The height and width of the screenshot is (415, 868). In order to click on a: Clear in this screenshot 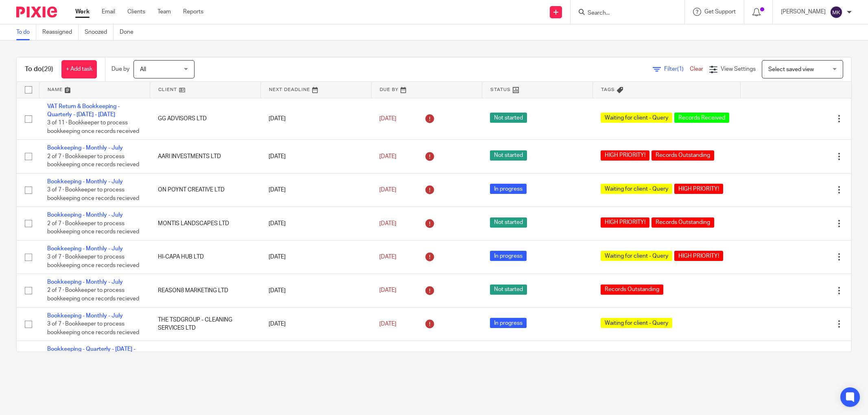, I will do `click(696, 69)`.